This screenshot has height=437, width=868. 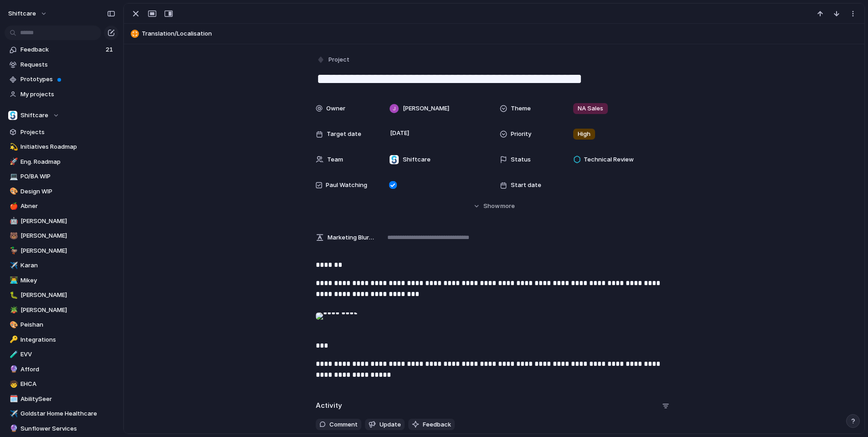 I want to click on span: Design WIP, so click(x=68, y=192).